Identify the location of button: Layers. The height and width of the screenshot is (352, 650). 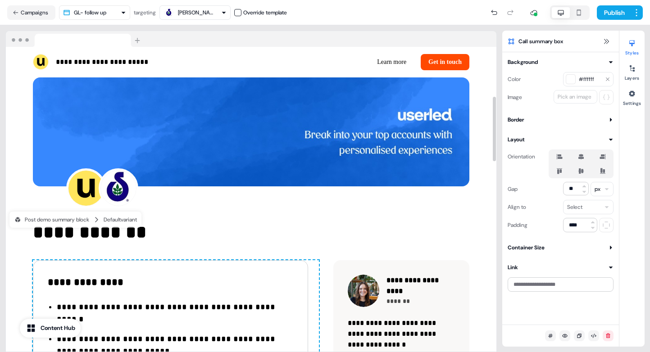
(632, 71).